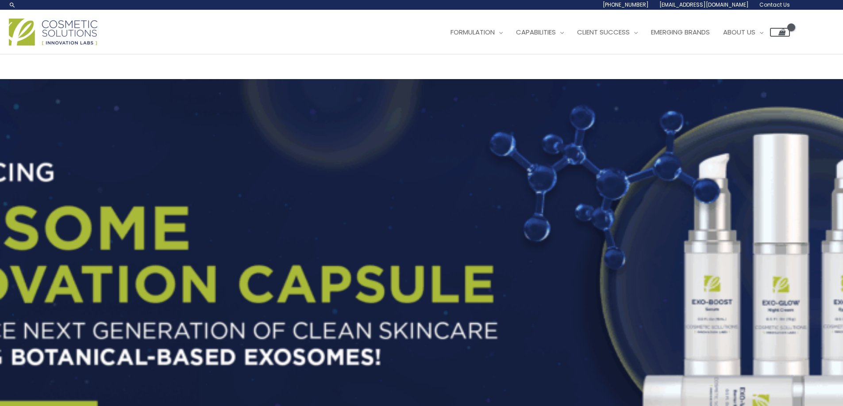  Describe the element at coordinates (680, 32) in the screenshot. I see `a: Emerging Brands` at that location.